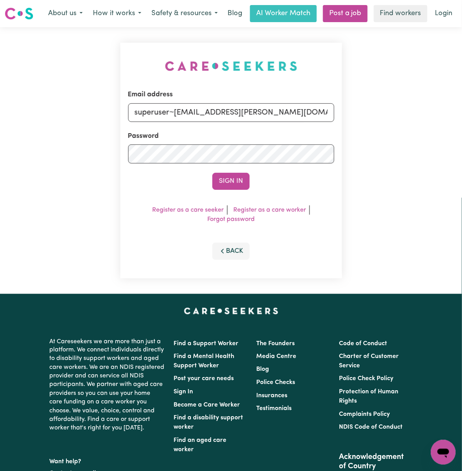  I want to click on a: AI Worker Match, so click(284, 14).